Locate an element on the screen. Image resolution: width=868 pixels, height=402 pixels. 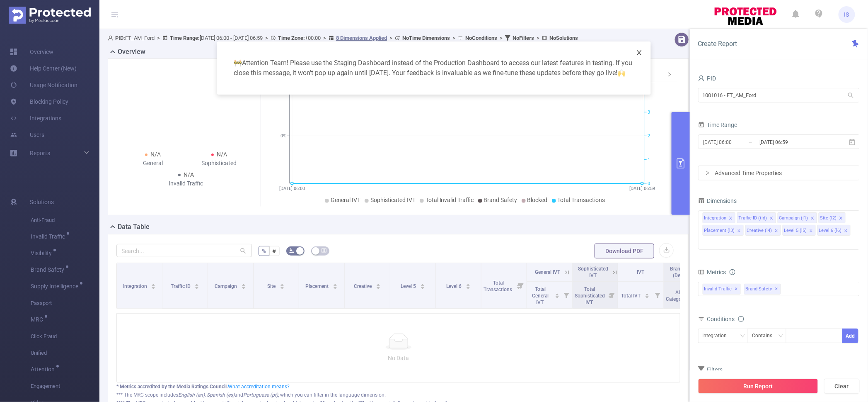
span: Time Range is located at coordinates (718, 125).